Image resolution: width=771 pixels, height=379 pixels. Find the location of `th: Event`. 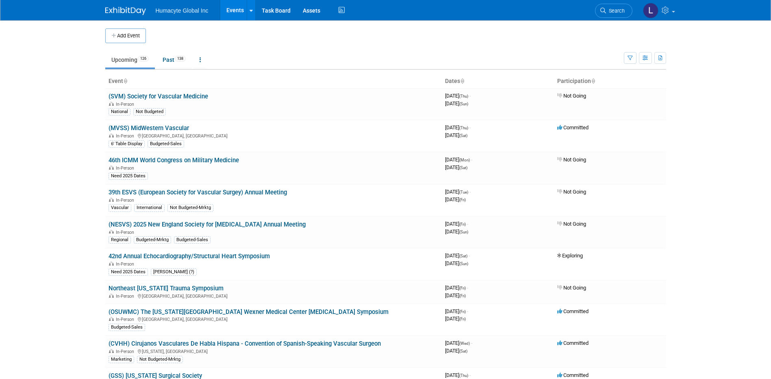

th: Event is located at coordinates (273, 81).